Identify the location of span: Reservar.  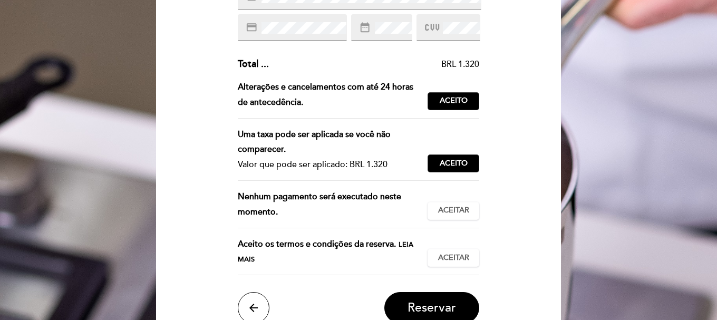
(432, 308).